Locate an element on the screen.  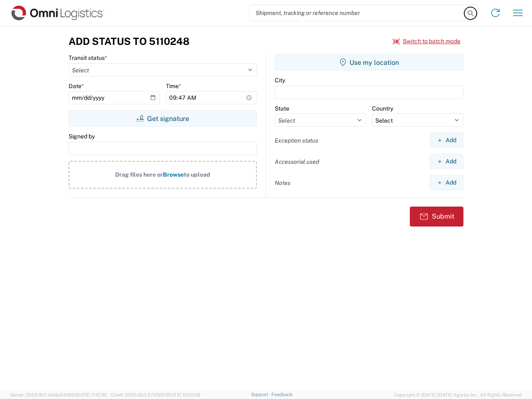
label: Signed by is located at coordinates (81, 136).